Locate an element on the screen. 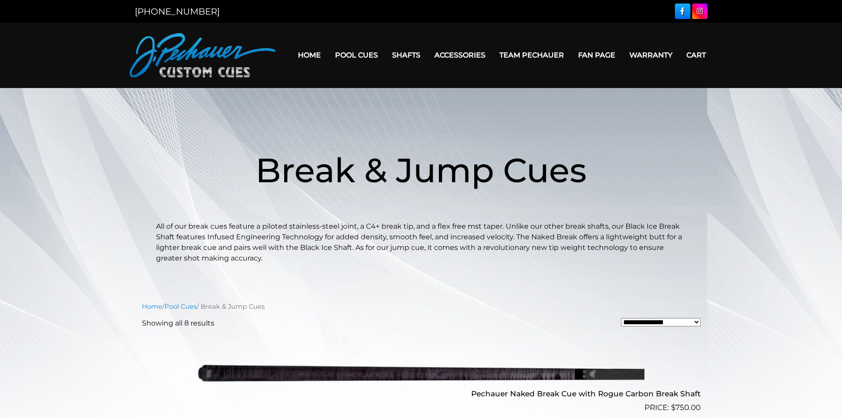 Image resolution: width=842 pixels, height=418 pixels. img: Pechauer Naked Break Cue with Rogue Carbon Break Shaft is located at coordinates (421, 373).